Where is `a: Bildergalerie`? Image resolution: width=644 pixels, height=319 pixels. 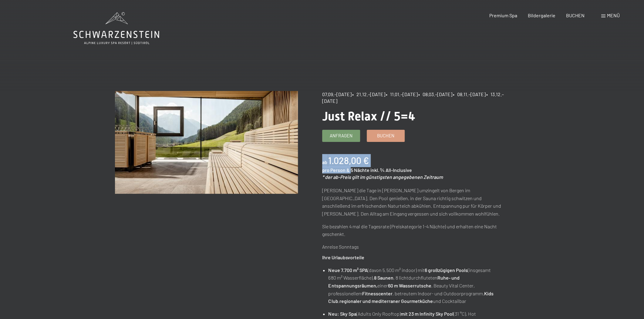 a: Bildergalerie is located at coordinates (541, 15).